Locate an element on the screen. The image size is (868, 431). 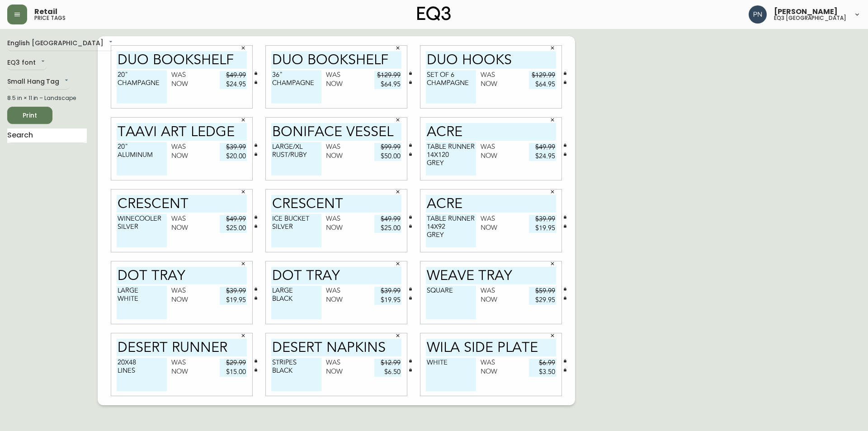
textarea: LARGE BLACK is located at coordinates (296, 302).